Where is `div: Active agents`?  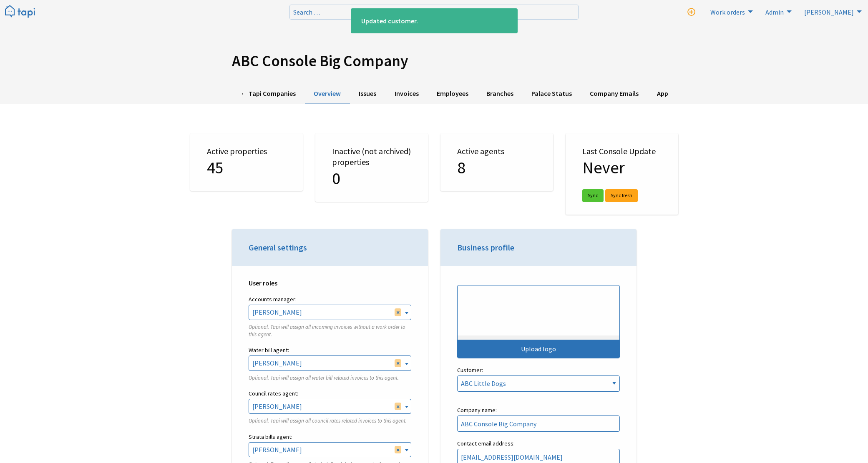 div: Active agents is located at coordinates (497, 162).